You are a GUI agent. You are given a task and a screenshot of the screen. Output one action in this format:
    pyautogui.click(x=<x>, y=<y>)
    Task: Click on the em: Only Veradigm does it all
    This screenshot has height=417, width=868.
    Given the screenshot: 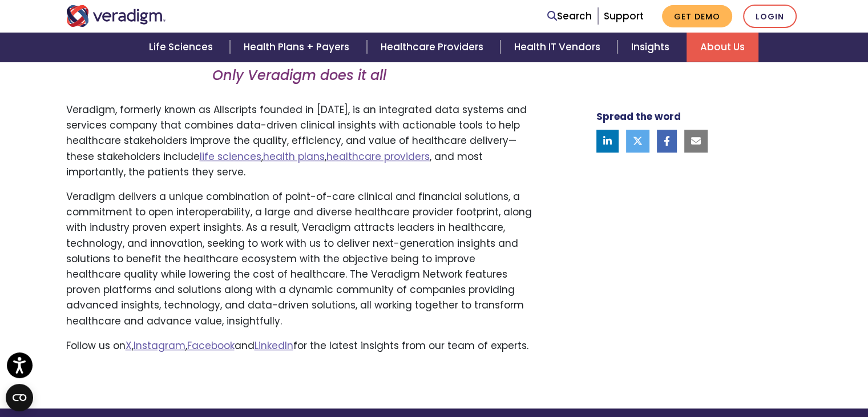 What is the action you would take?
    pyautogui.click(x=299, y=75)
    